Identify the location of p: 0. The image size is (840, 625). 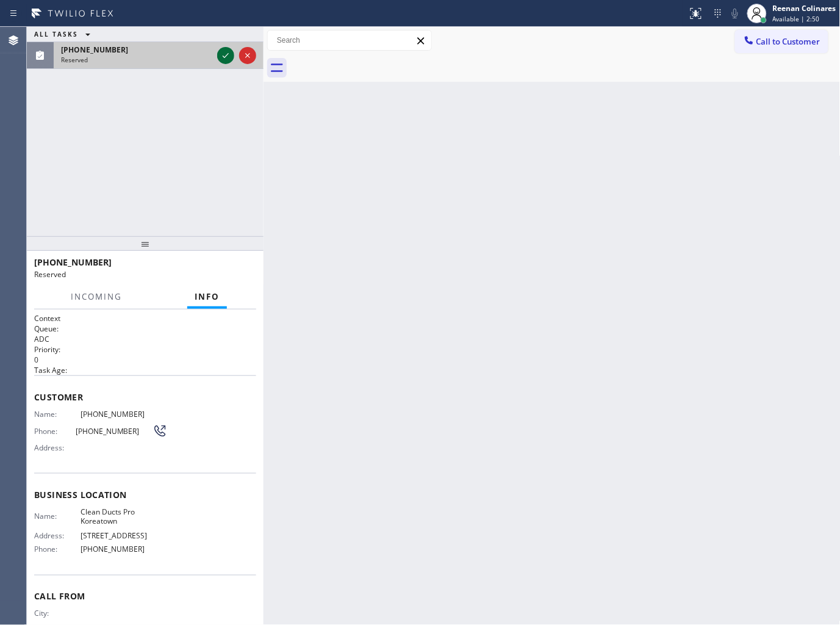
(145, 359).